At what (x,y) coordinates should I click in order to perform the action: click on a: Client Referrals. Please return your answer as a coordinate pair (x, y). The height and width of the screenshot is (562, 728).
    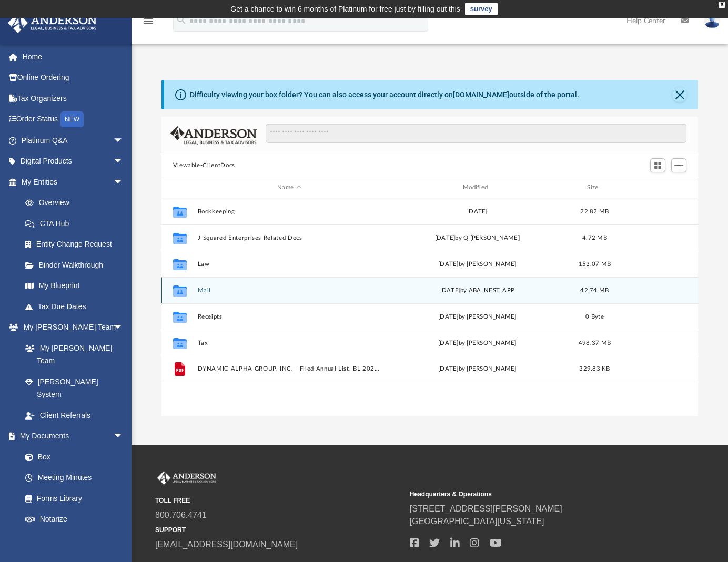
    Looking at the image, I should click on (74, 415).